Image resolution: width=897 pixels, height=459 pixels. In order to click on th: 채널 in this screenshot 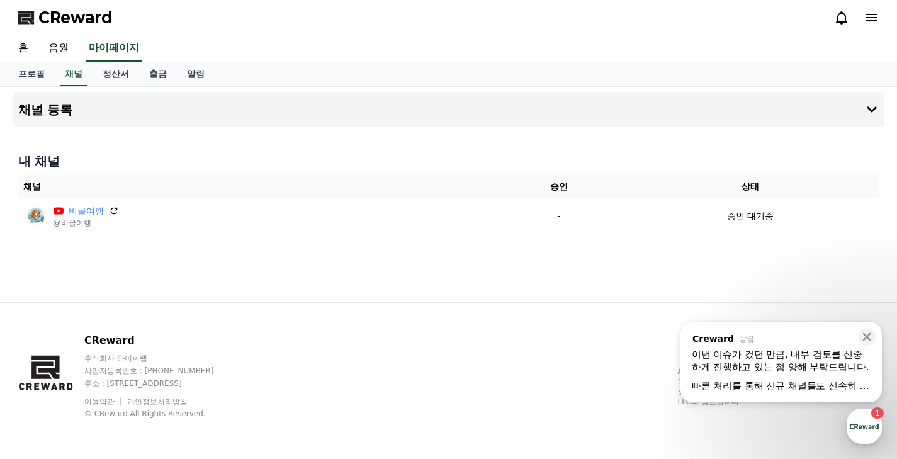, I will do `click(258, 186)`.